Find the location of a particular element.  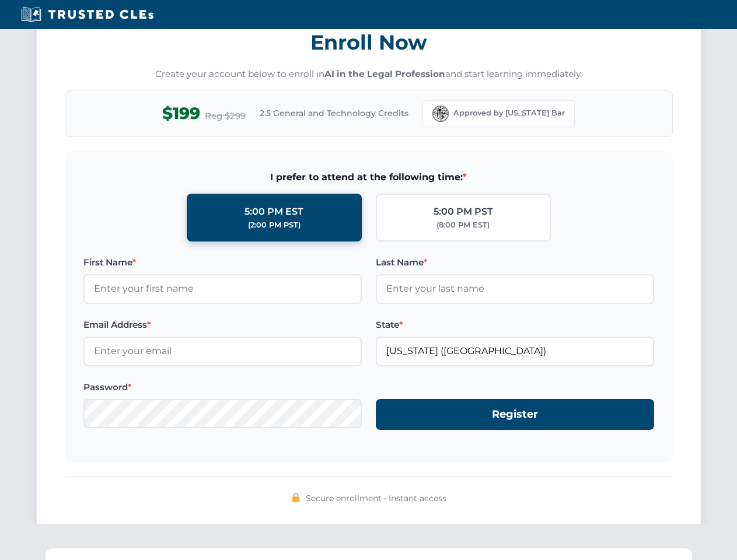

input: Enter your email is located at coordinates (222, 352).